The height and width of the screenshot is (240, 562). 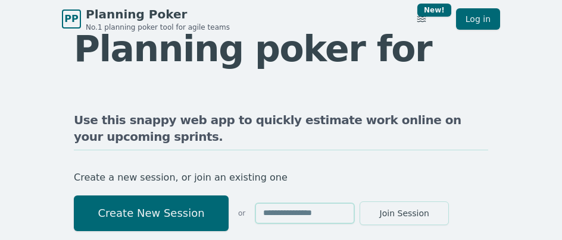 I want to click on div: New!, so click(x=434, y=10).